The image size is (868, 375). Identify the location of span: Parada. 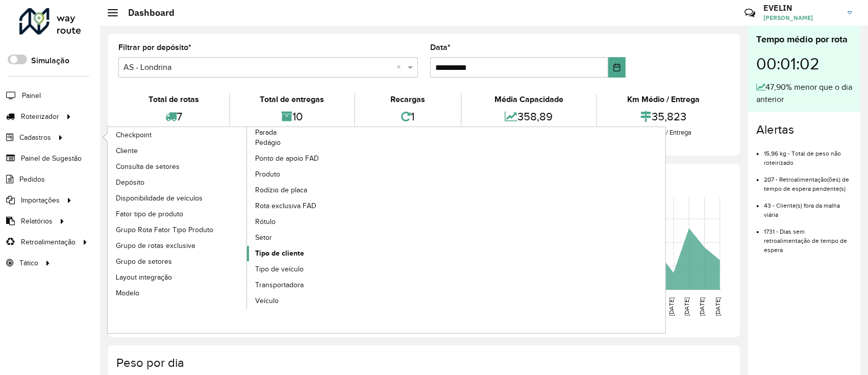
(266, 132).